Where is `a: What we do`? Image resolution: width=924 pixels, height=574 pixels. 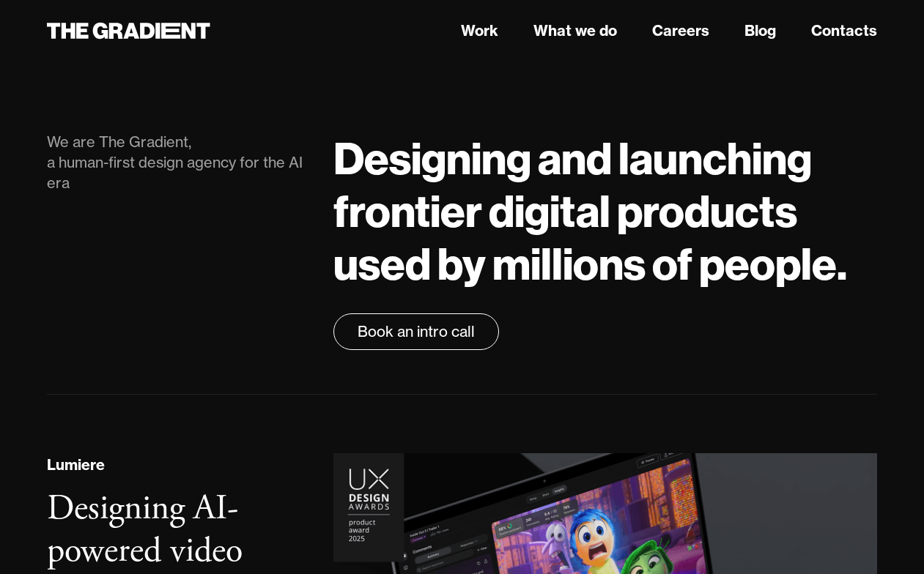
a: What we do is located at coordinates (575, 31).